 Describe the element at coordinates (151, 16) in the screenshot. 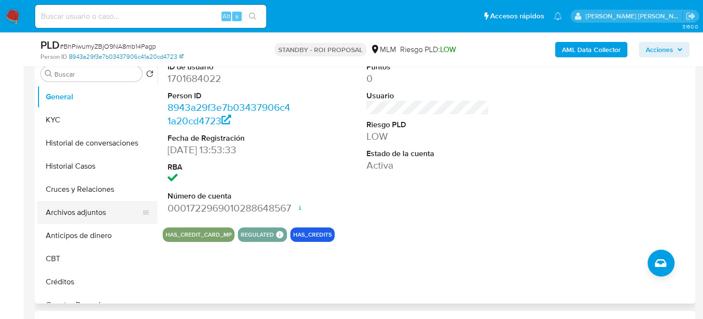

I see `input: Buscar usuario o caso...` at that location.